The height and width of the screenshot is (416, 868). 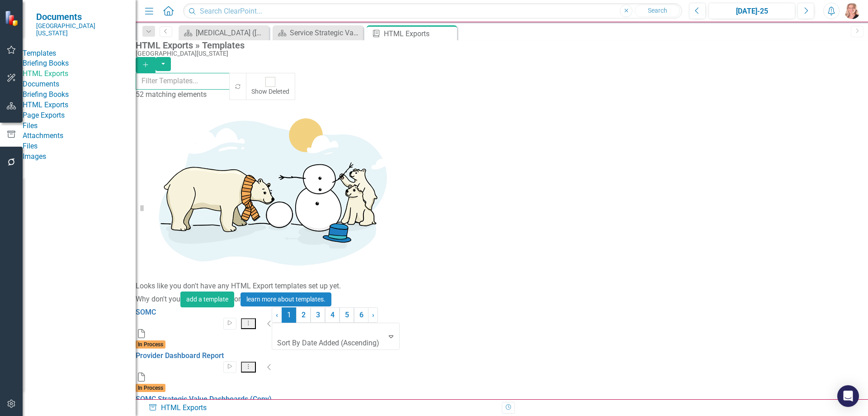 What do you see at coordinates (79, 126) in the screenshot?
I see `div: Files` at bounding box center [79, 126].